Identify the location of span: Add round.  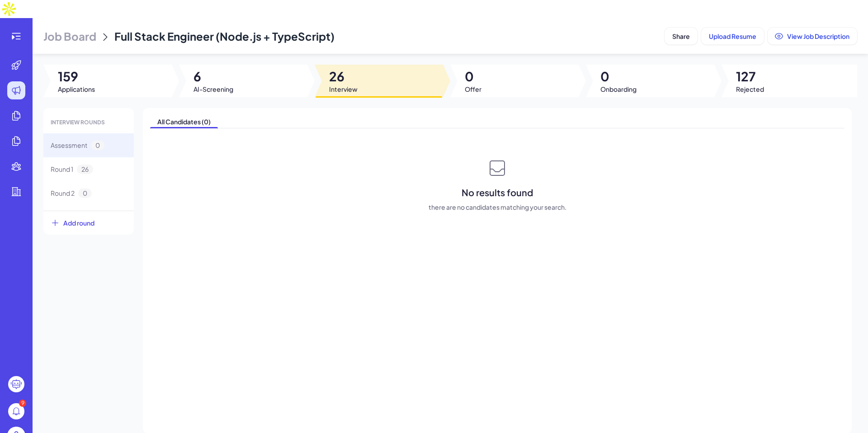
(78, 223).